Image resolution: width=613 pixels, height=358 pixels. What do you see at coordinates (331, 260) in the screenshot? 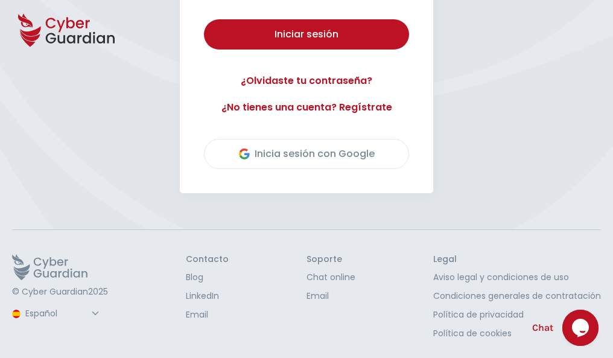
I see `h3: Soporte` at bounding box center [331, 260].